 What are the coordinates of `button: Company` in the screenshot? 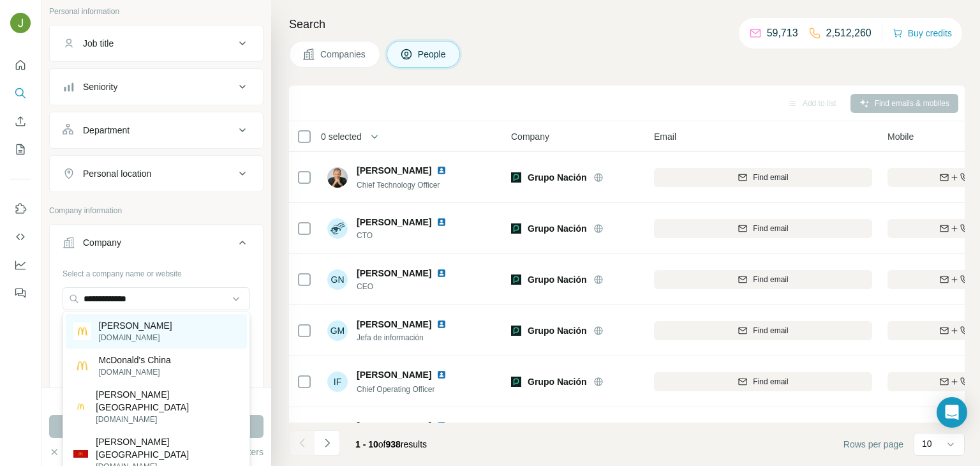 It's located at (157, 245).